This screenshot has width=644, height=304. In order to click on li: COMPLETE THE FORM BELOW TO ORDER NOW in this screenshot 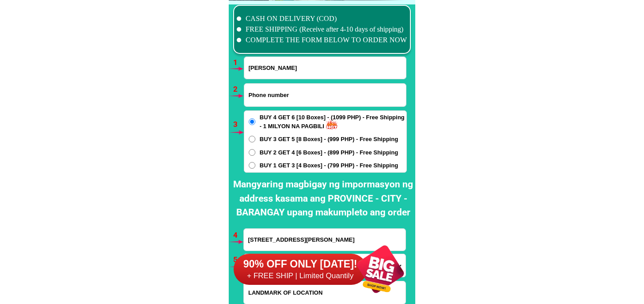, I will do `click(322, 40)`.